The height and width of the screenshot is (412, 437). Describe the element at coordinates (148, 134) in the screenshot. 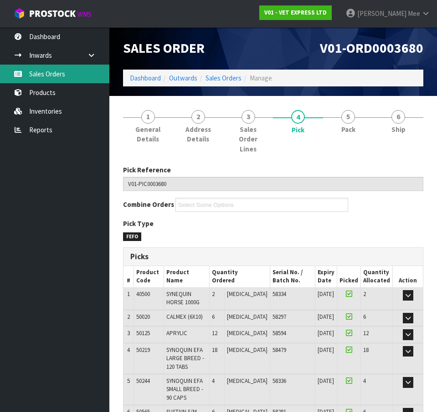

I see `span: General Details` at that location.